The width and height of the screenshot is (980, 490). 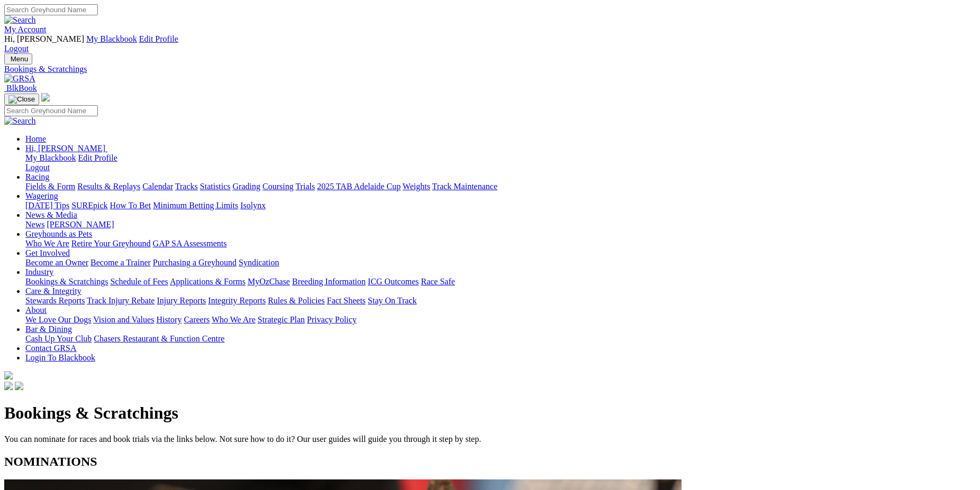 I want to click on a: Coursing, so click(x=278, y=186).